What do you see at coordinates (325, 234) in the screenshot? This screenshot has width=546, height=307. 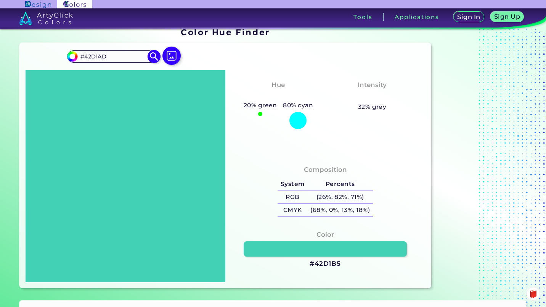 I see `h4: Color` at bounding box center [325, 234].